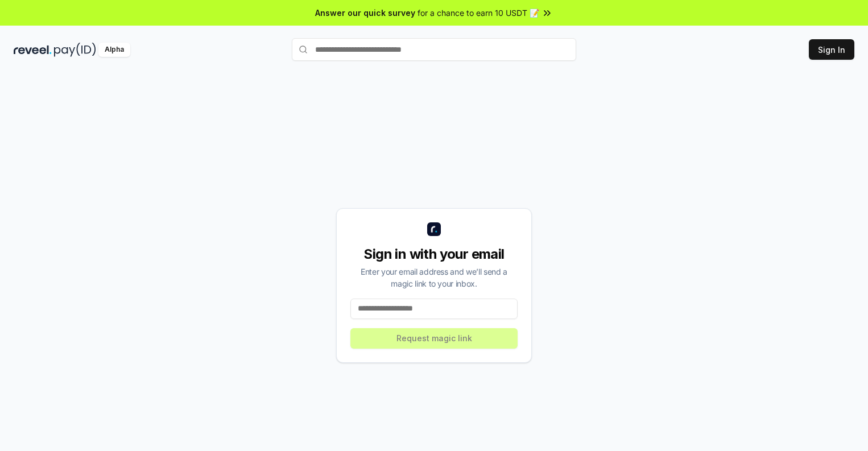  I want to click on img: logo_small, so click(434, 229).